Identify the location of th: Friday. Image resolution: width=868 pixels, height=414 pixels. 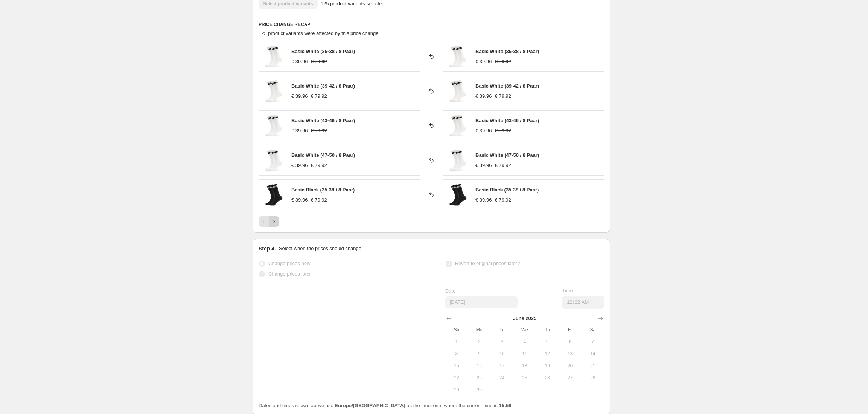
(570, 330).